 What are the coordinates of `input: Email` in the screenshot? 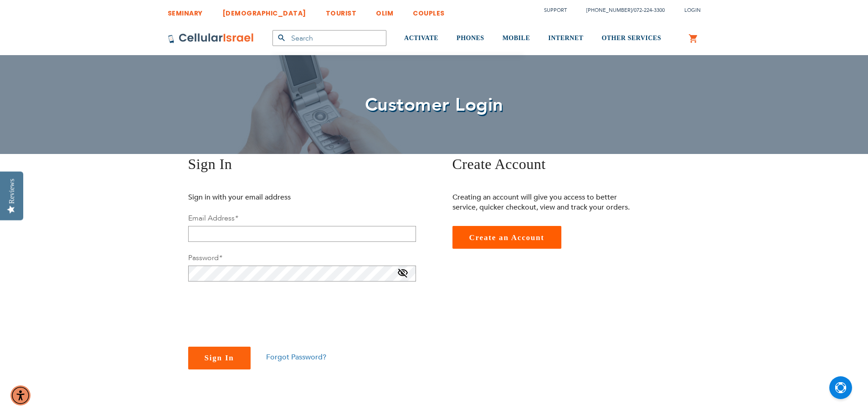 It's located at (302, 234).